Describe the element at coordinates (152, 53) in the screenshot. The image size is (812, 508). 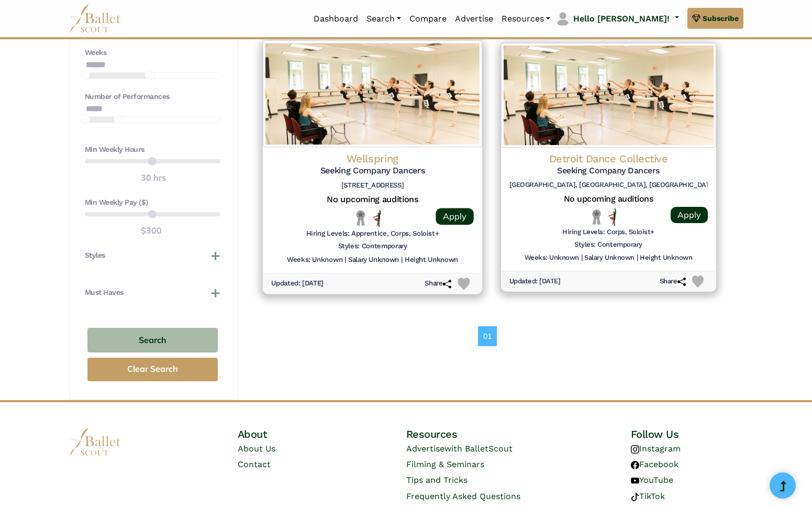
I see `h4: Weeks` at that location.